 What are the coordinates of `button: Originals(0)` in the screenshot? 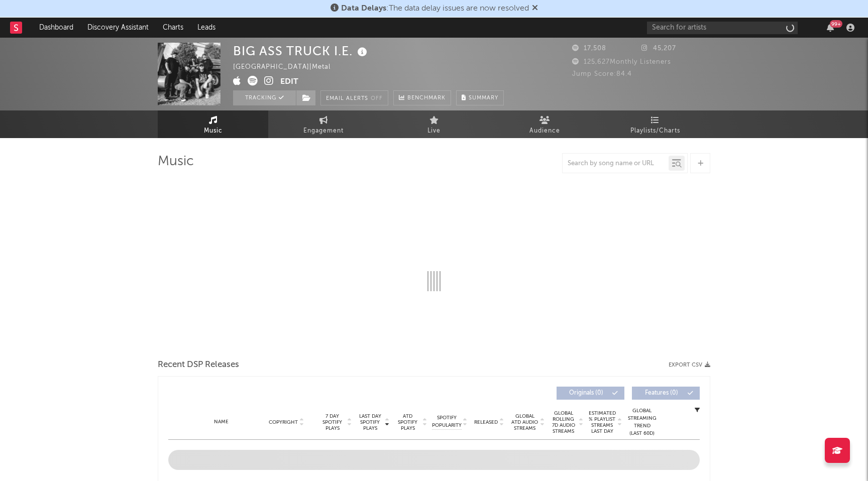 It's located at (590, 393).